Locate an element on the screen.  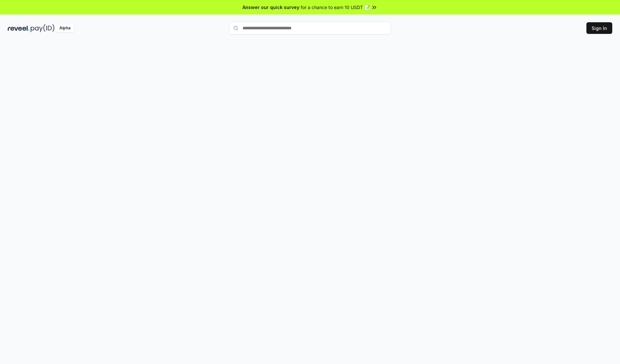
img: pay_id is located at coordinates (42, 28).